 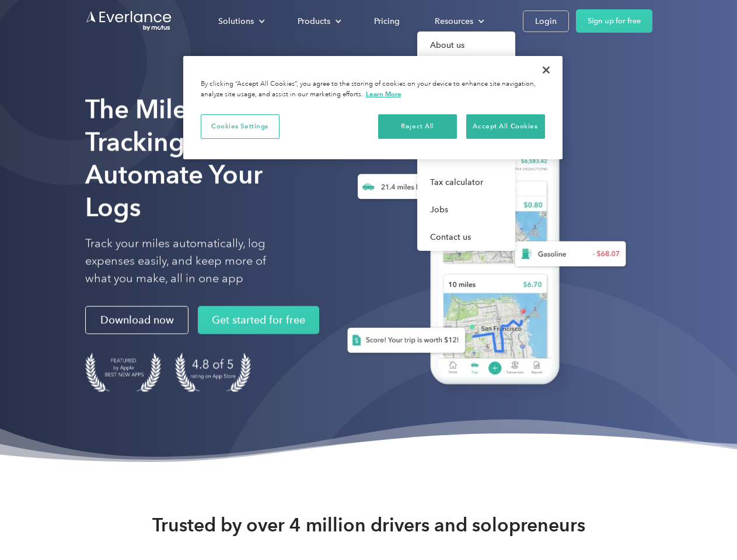 What do you see at coordinates (189, 261) in the screenshot?
I see `p: Track your miles automatically, log expenses easily, and keep more of what you make, all in one app` at bounding box center [189, 261].